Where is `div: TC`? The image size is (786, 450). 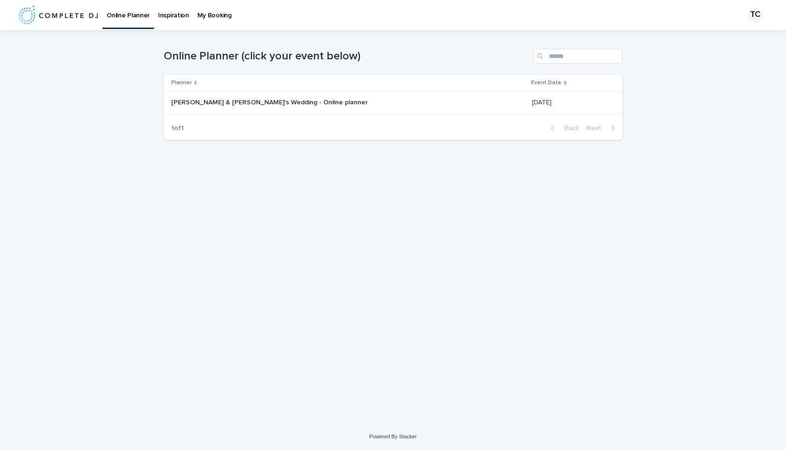
div: TC is located at coordinates (755, 15).